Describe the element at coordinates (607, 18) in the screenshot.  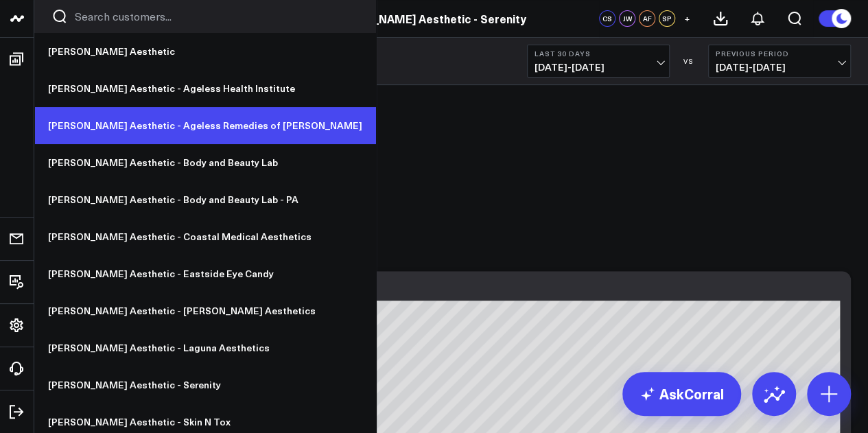
I see `div: CS` at that location.